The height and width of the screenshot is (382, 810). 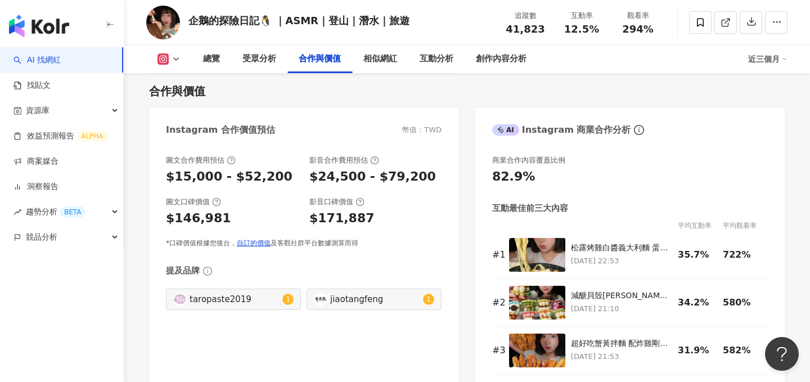 What do you see at coordinates (36, 161) in the screenshot?
I see `a: 商案媒合` at bounding box center [36, 161].